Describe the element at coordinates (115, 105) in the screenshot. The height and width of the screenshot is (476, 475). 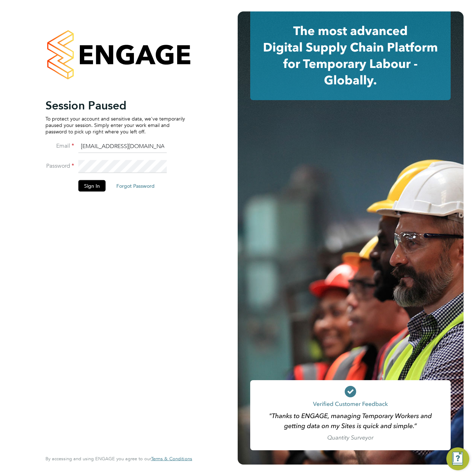
I see `h2: Session Paused` at that location.